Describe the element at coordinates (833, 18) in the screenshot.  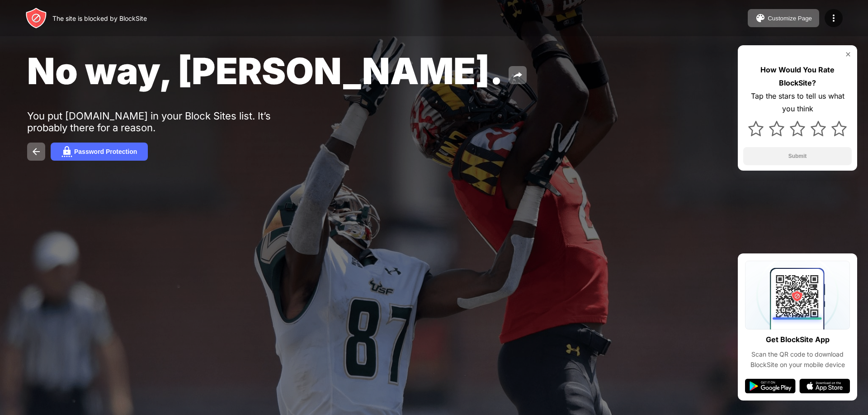
I see `img: menu-icon.svg` at that location.